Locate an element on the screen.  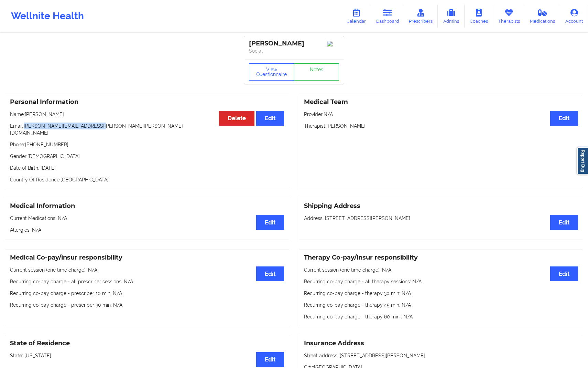
a: Coaches is located at coordinates (478, 16).